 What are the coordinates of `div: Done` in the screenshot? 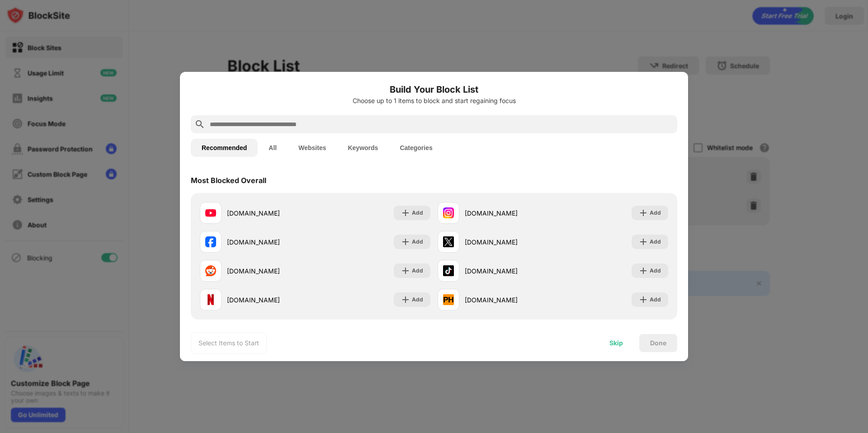 It's located at (658, 343).